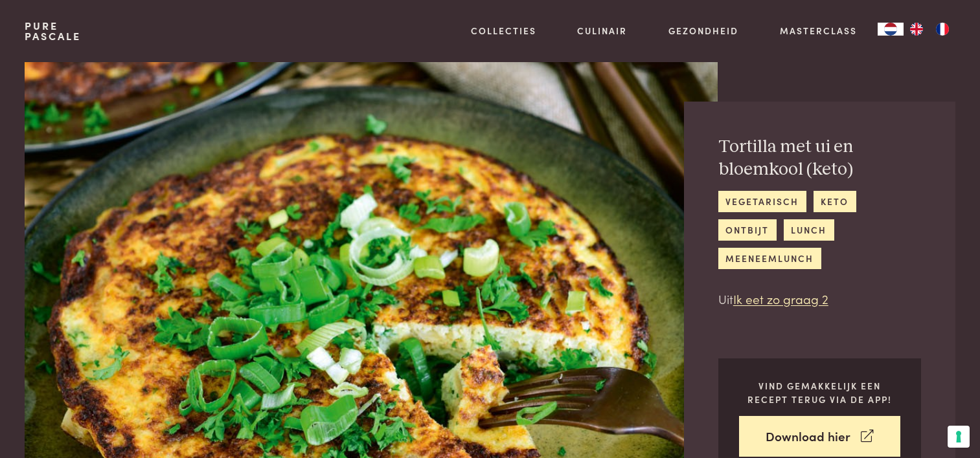 This screenshot has width=980, height=458. What do you see at coordinates (959, 437) in the screenshot?
I see `button: Uw voorkeuren voor toestemming voor trackingtechnologieën` at bounding box center [959, 437].